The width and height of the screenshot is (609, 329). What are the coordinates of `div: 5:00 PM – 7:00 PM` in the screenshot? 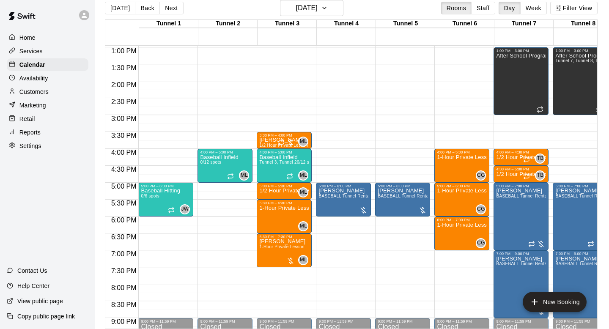 It's located at (580, 186).